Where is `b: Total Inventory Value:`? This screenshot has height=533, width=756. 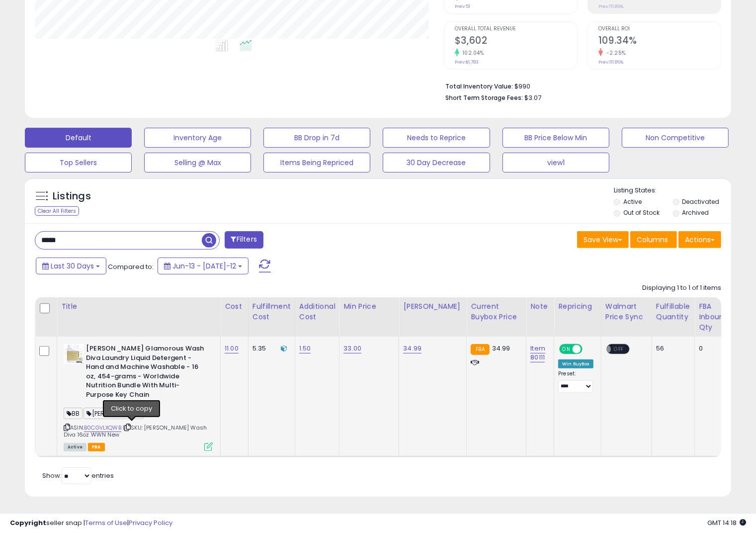 b: Total Inventory Value: is located at coordinates (479, 87).